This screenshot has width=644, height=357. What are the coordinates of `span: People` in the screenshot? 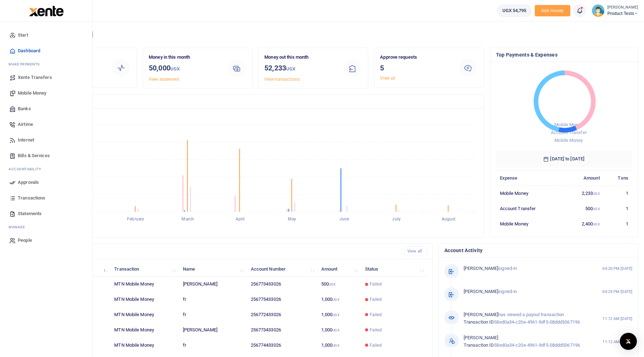 It's located at (25, 240).